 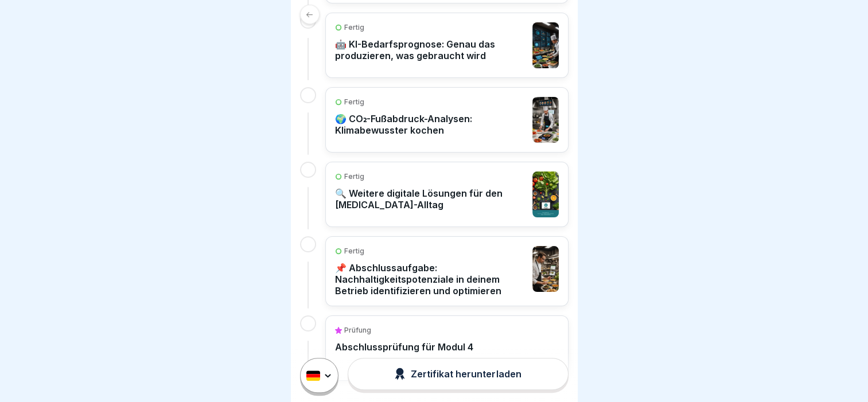 I want to click on a: Fertig📌 Abschlussaufgabe: Nachhaltigkeitspotenziale in deinem Betrieb identifizieren und optimieren, so click(x=447, y=271).